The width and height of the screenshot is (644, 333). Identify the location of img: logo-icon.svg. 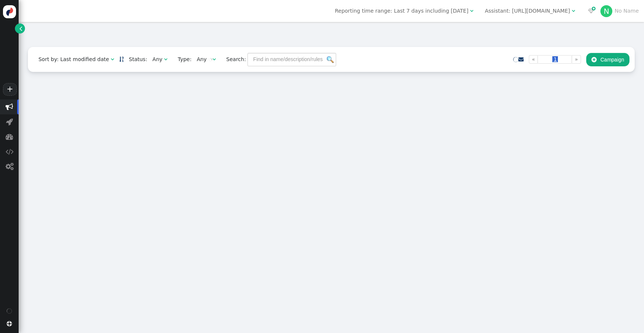
(9, 11).